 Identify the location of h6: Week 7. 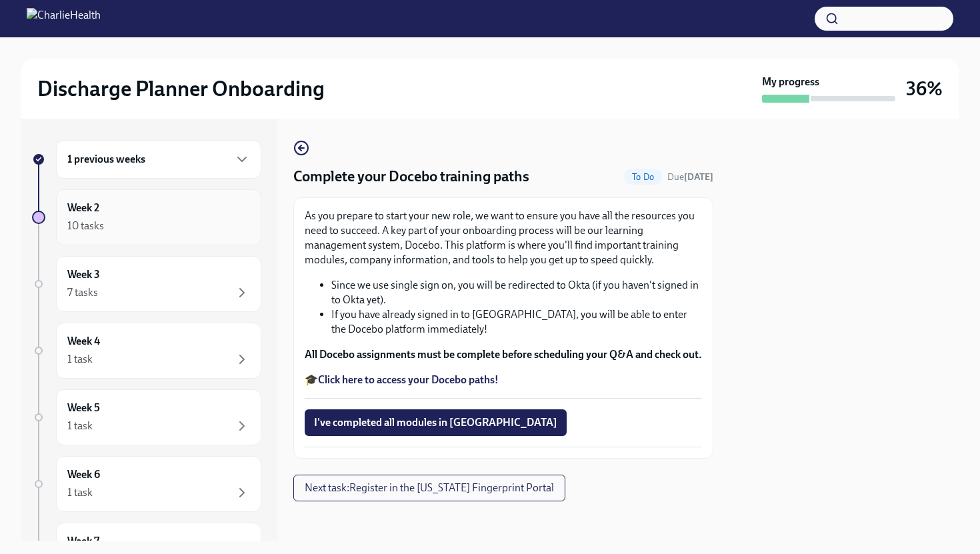
(83, 541).